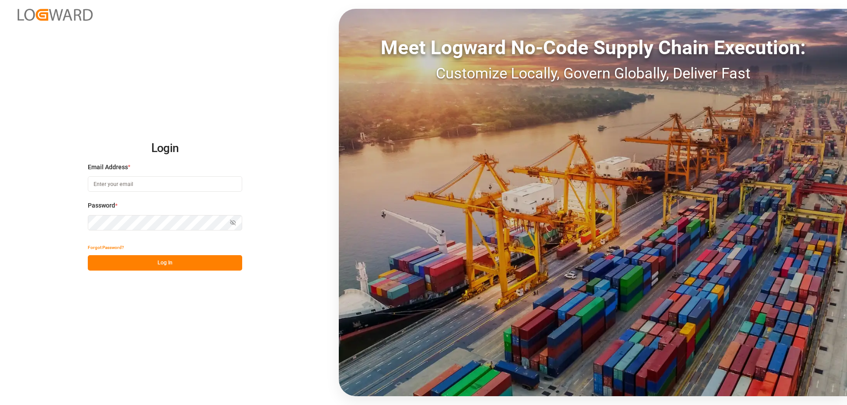  I want to click on button: Forgot Password?, so click(106, 247).